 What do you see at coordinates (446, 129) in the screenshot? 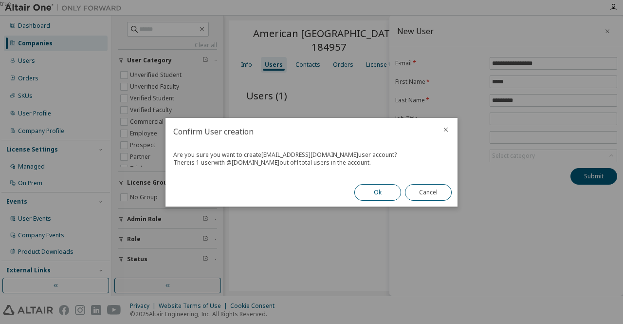
I see `button: close` at bounding box center [446, 129].